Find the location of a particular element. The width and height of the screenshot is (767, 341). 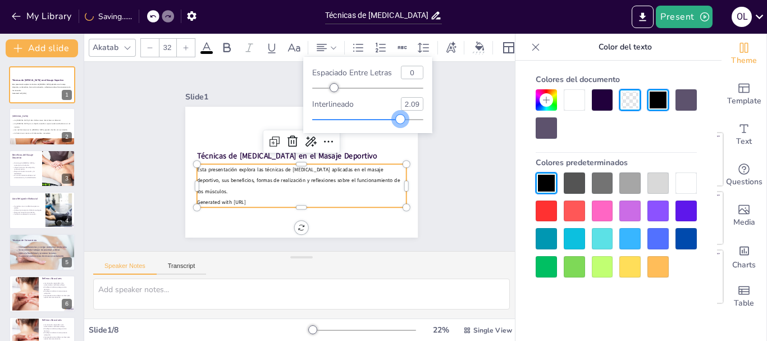

button: Speaker Notes is located at coordinates (125, 268).